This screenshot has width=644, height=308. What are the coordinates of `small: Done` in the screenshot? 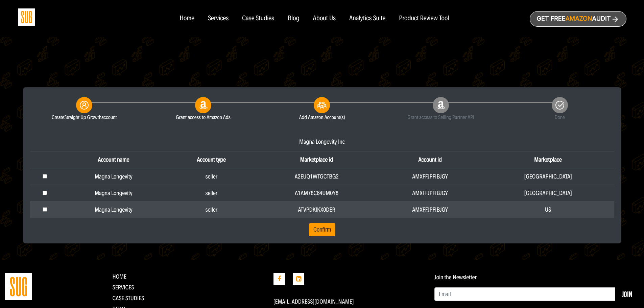 It's located at (560, 117).